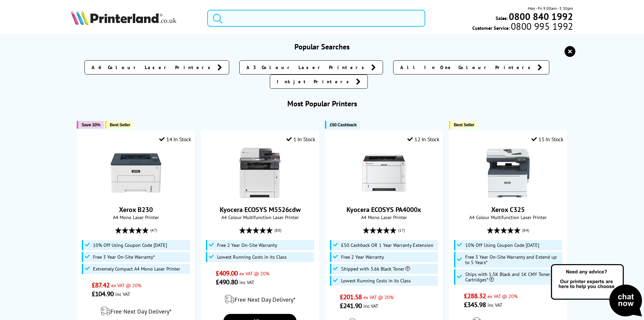 The height and width of the screenshot is (320, 644). What do you see at coordinates (502, 18) in the screenshot?
I see `span: Sales:` at bounding box center [502, 18].